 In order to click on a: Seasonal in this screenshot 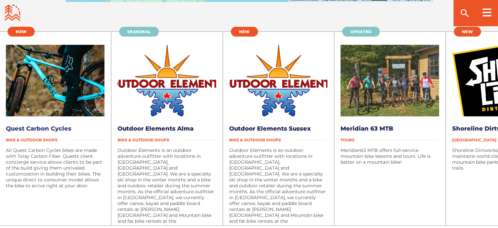, I will do `click(139, 32)`.